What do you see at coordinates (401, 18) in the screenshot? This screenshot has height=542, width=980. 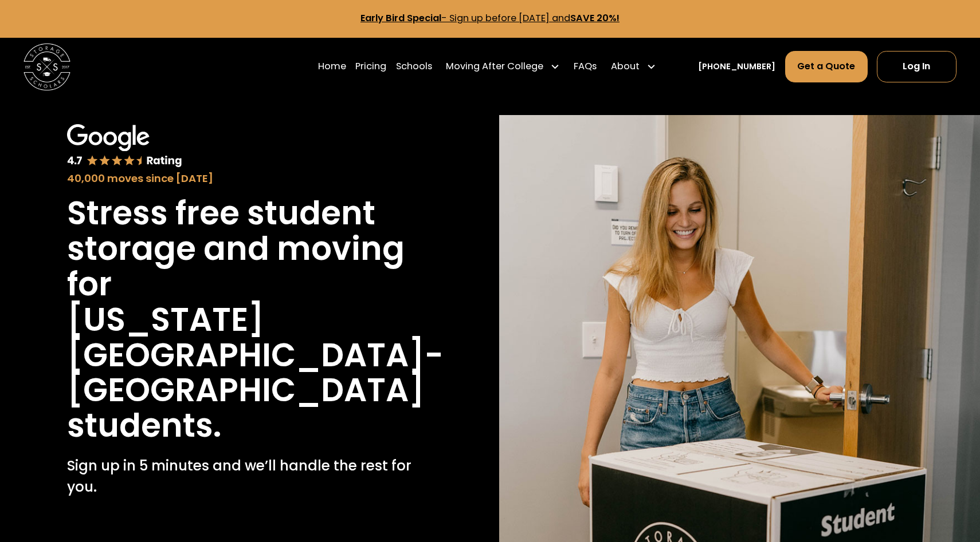 I see `strong: Early Bird Special` at bounding box center [401, 18].